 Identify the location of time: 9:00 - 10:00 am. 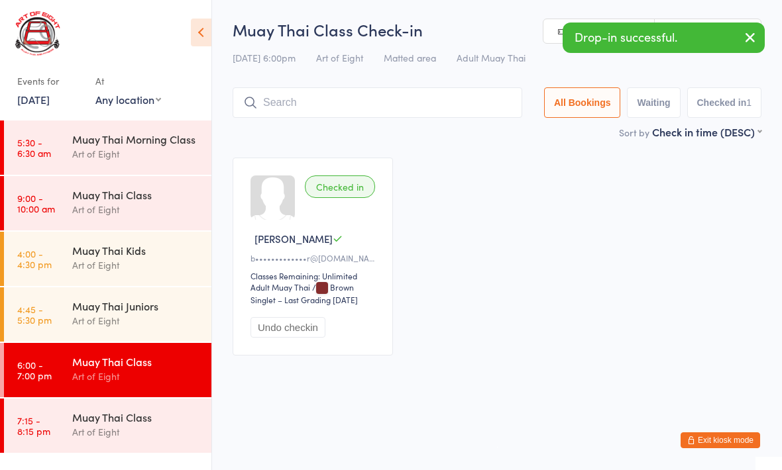
(36, 203).